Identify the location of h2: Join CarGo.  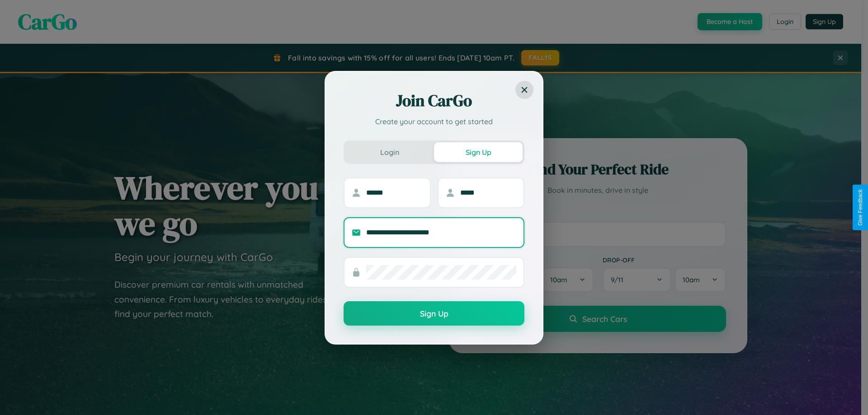
(434, 101).